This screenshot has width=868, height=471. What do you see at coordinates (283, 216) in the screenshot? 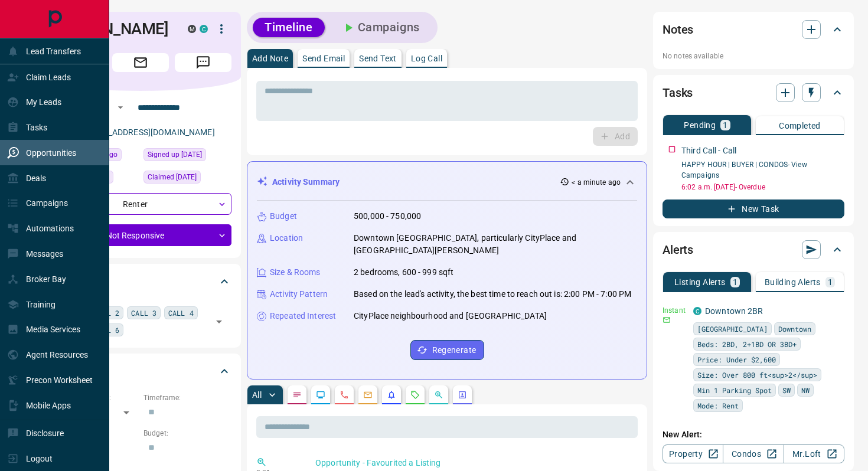
I see `p: Budget` at bounding box center [283, 216].